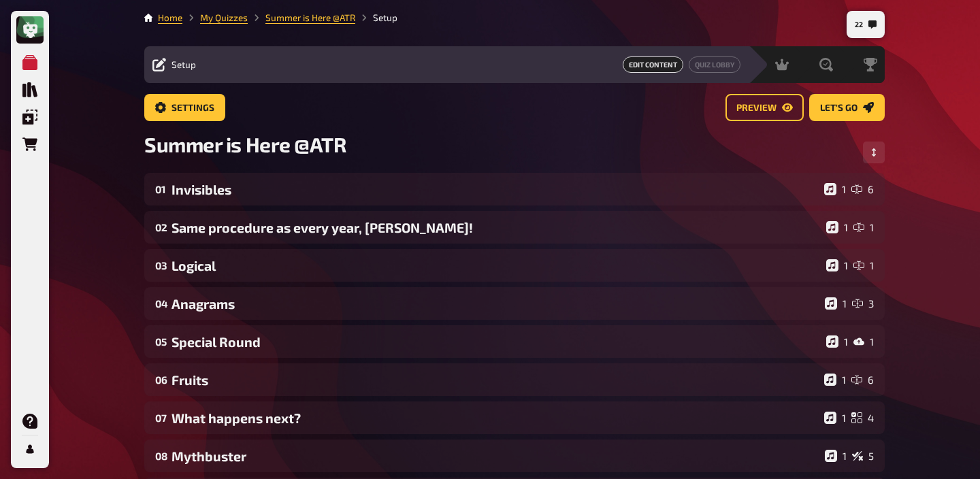 Image resolution: width=980 pixels, height=479 pixels. What do you see at coordinates (652, 64) in the screenshot?
I see `button: Edit Content` at bounding box center [652, 64].